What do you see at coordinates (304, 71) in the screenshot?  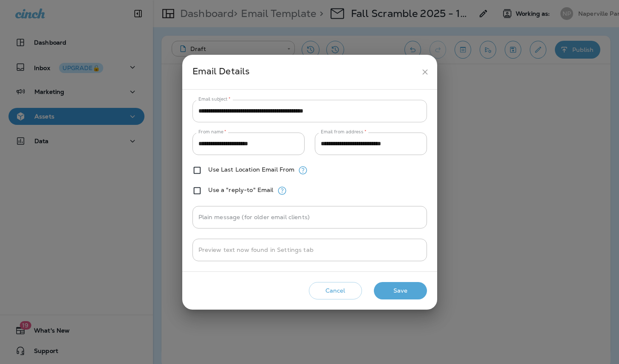 I see `div: Email Details` at bounding box center [304, 71].